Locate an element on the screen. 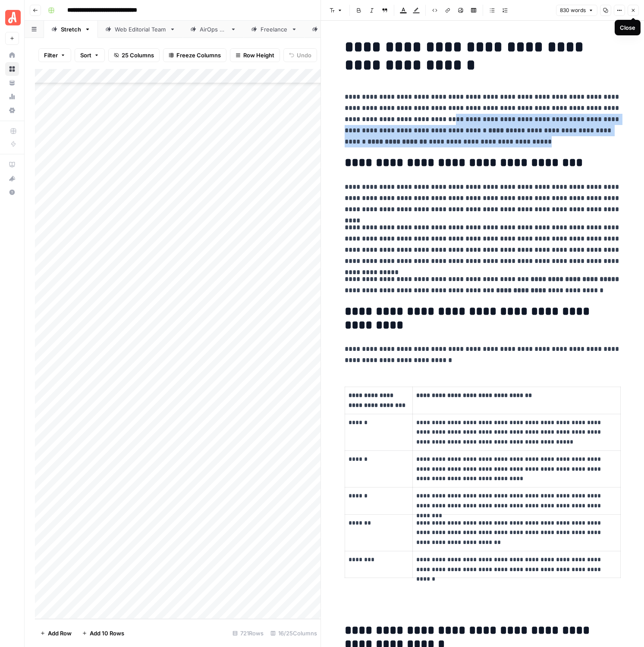 Image resolution: width=644 pixels, height=647 pixels. div: AirOps QA is located at coordinates (213, 29).